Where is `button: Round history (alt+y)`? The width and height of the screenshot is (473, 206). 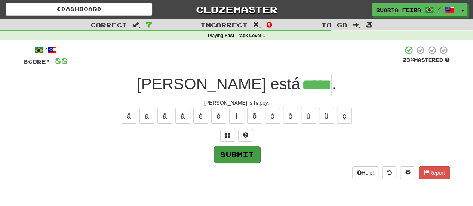 button: Round history (alt+y) is located at coordinates (389, 173).